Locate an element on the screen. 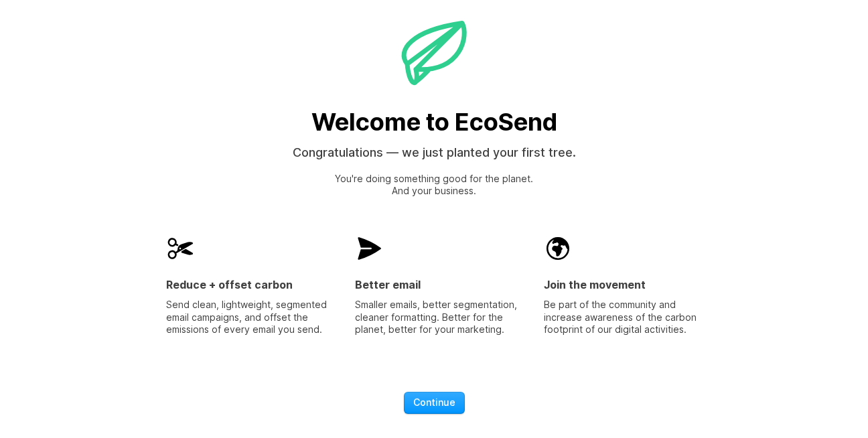 Image resolution: width=868 pixels, height=438 pixels. p: Be part of the community and increase awareness of the carbon footprint of our digital activities. is located at coordinates (623, 317).